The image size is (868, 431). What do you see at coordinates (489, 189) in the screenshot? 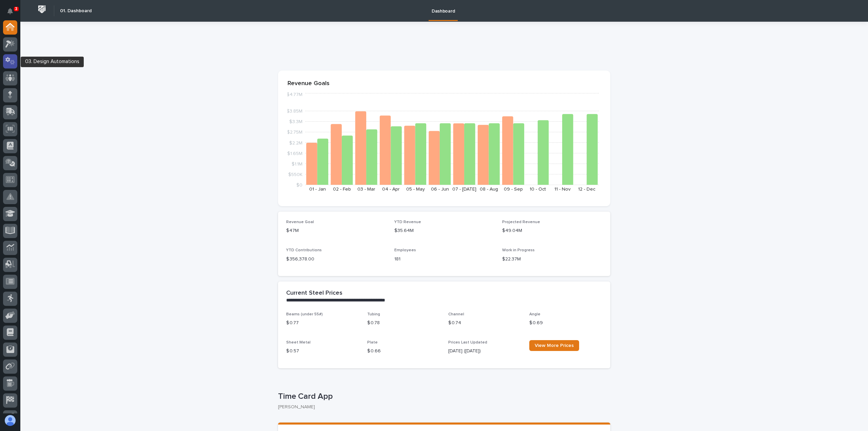
I see `text: 08 - Aug` at bounding box center [489, 189].